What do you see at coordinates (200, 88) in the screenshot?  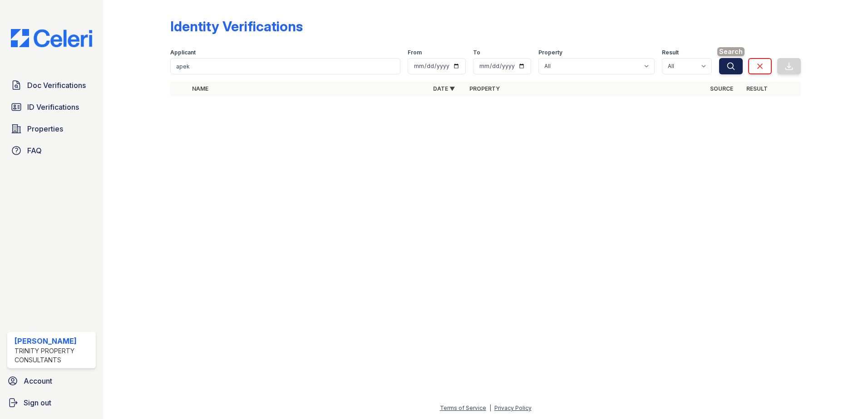 I see `a: Name` at bounding box center [200, 88].